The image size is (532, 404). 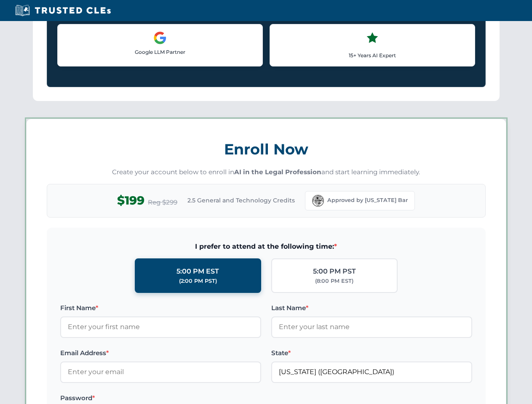 I want to click on span: 2.5 General and Technology Credits, so click(x=241, y=201).